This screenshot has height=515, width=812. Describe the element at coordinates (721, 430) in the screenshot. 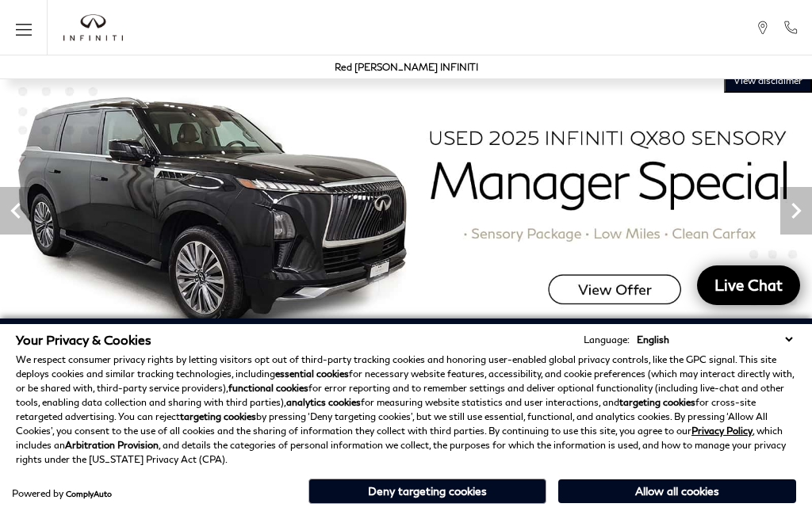

I see `a: Privacy Policy` at that location.